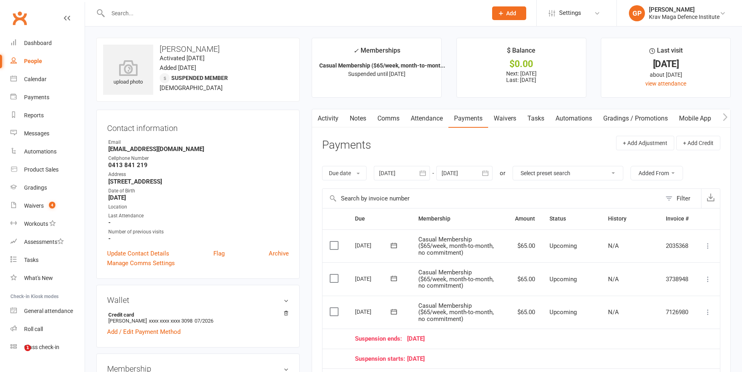 The height and width of the screenshot is (372, 742). What do you see at coordinates (666, 83) in the screenshot?
I see `a: view attendance` at bounding box center [666, 83].